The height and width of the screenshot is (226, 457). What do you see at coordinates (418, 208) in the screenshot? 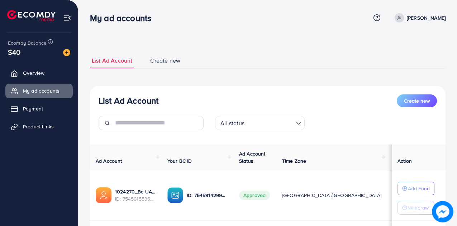
I see `p: Withdraw` at bounding box center [418, 208].